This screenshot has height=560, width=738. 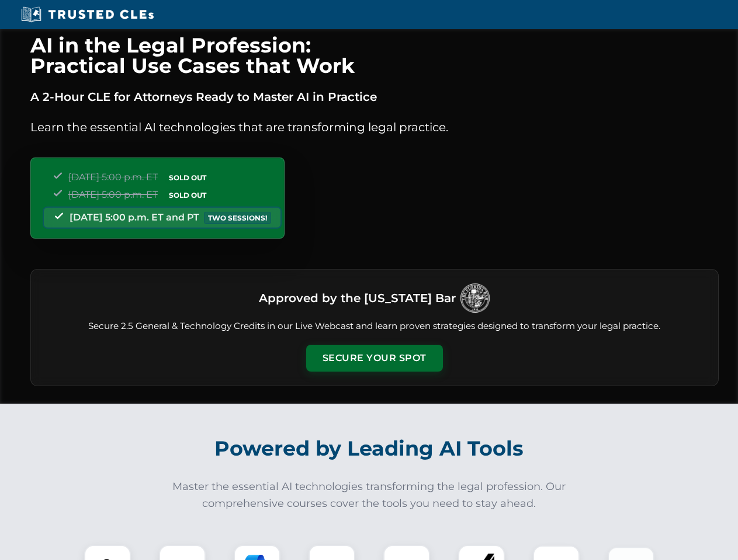 What do you see at coordinates (369, 449) in the screenshot?
I see `h2: Powered by Leading AI Tools` at bounding box center [369, 449].